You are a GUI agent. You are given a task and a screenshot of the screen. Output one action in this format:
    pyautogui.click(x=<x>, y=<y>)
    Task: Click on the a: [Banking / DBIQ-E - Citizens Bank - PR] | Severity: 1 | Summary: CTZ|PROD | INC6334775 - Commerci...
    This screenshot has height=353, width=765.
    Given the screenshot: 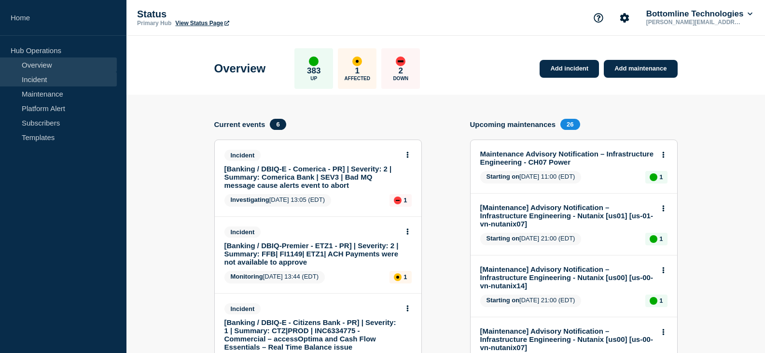 What is the action you would take?
    pyautogui.click(x=311, y=334)
    